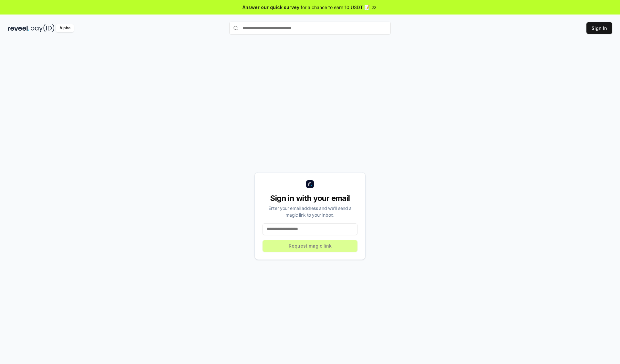  I want to click on div: Enter your email address and we’ll send a magic link to your inbox., so click(310, 211).